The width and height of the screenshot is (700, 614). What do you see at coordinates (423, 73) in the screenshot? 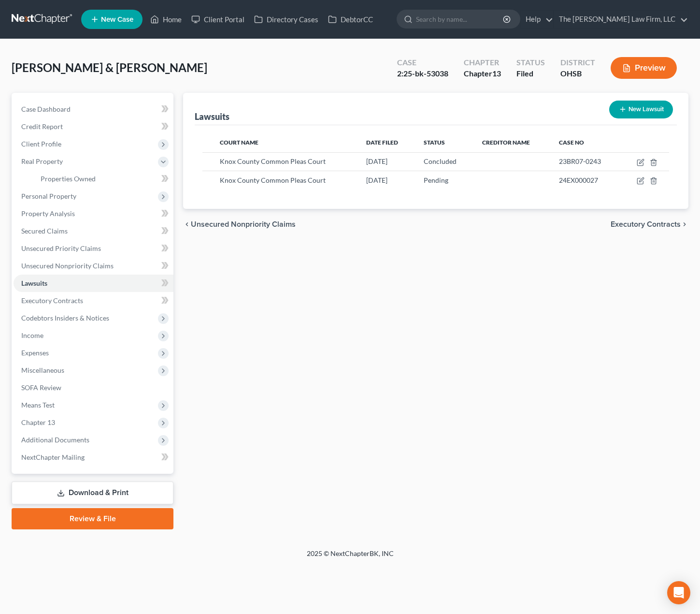
I see `div: 2:25-bk-53038` at bounding box center [423, 73].